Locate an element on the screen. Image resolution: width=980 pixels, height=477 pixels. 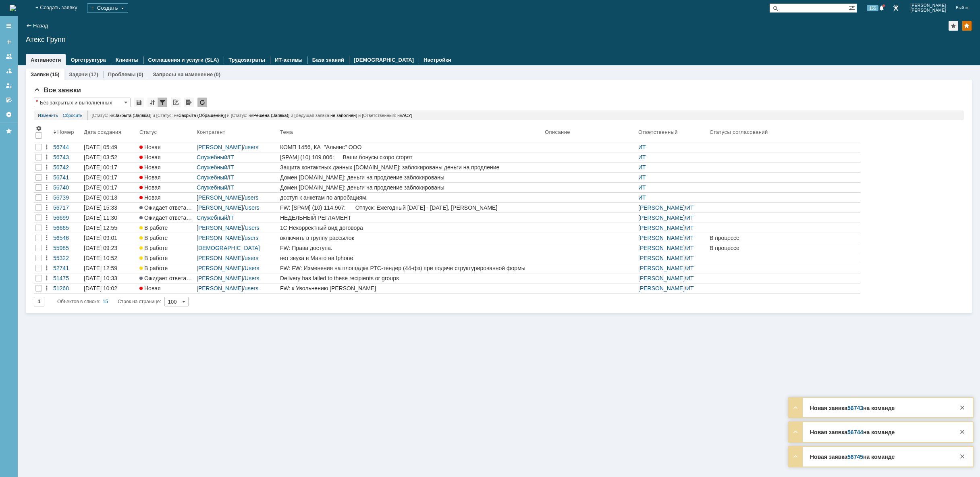
div: [Статус: не ] и [Статус: не ] и [Статус: не ] и [Ведущая заявка: ] и [Ответственный: не ] is located at coordinates (523, 116).